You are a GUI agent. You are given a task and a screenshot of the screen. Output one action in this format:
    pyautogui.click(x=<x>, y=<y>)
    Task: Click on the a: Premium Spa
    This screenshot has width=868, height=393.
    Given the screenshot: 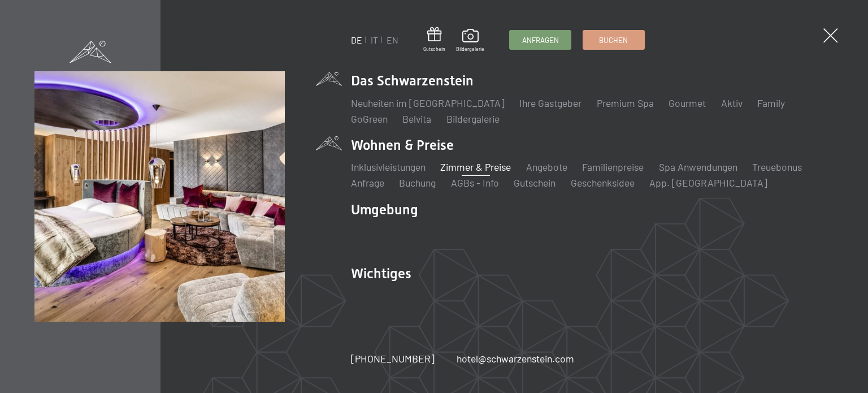 What is the action you would take?
    pyautogui.click(x=625, y=103)
    